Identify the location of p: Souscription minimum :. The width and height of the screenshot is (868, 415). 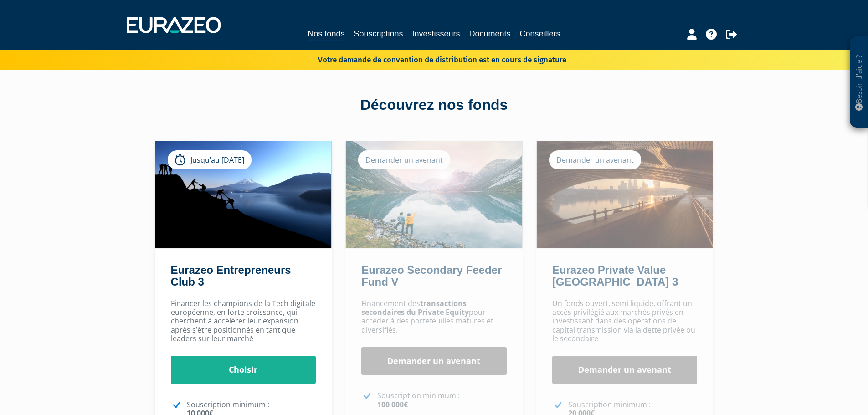
(442, 400).